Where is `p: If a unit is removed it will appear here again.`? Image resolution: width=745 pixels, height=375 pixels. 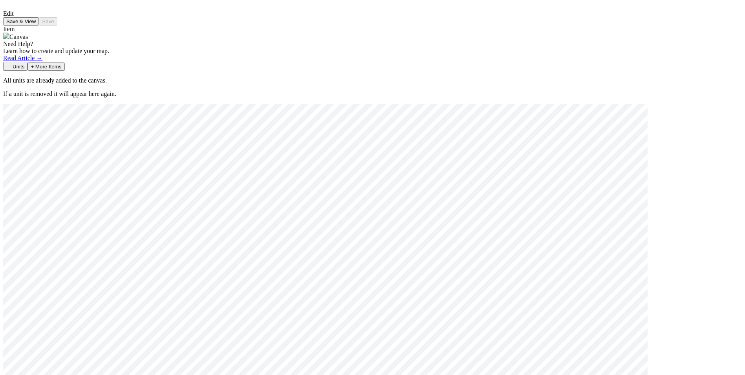
p: If a unit is removed it will appear here again. is located at coordinates (372, 94).